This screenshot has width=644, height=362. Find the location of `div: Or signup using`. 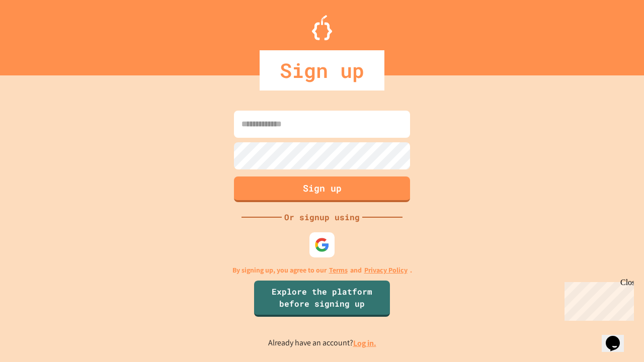

div: Or signup using is located at coordinates (322, 217).